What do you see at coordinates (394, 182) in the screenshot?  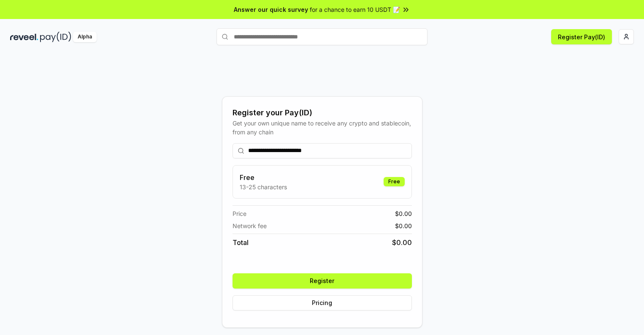 I see `div: Free` at bounding box center [394, 182].